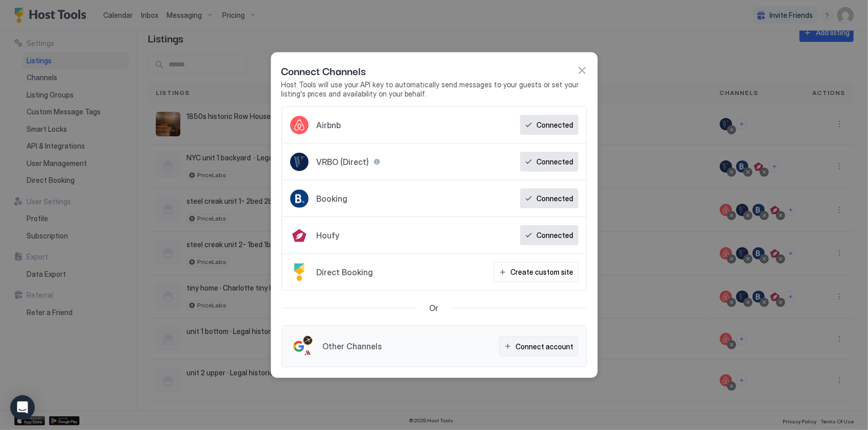 The height and width of the screenshot is (430, 868). I want to click on button: Connect account, so click(539, 347).